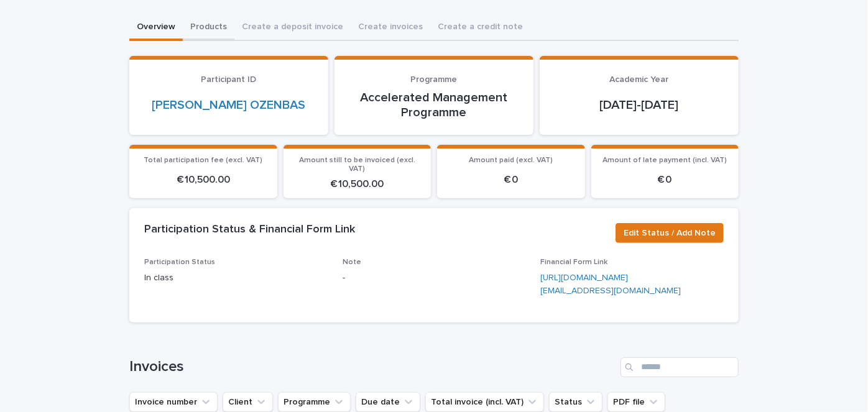 The image size is (868, 412). I want to click on span: Note, so click(352, 263).